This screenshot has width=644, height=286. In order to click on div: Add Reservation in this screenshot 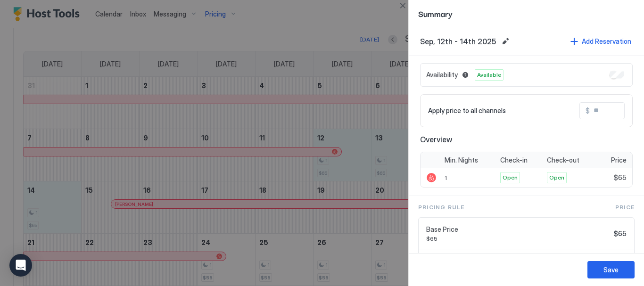, I will do `click(607, 41)`.